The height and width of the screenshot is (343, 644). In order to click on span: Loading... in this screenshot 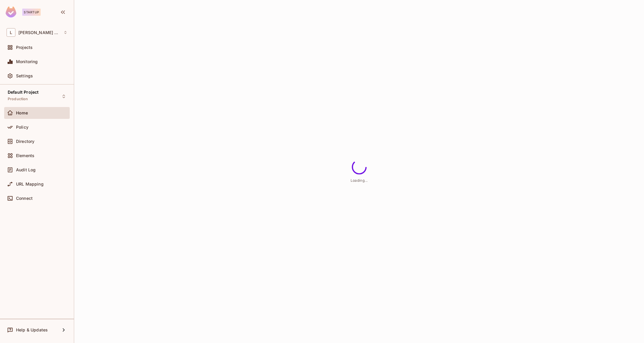, I will do `click(359, 180)`.